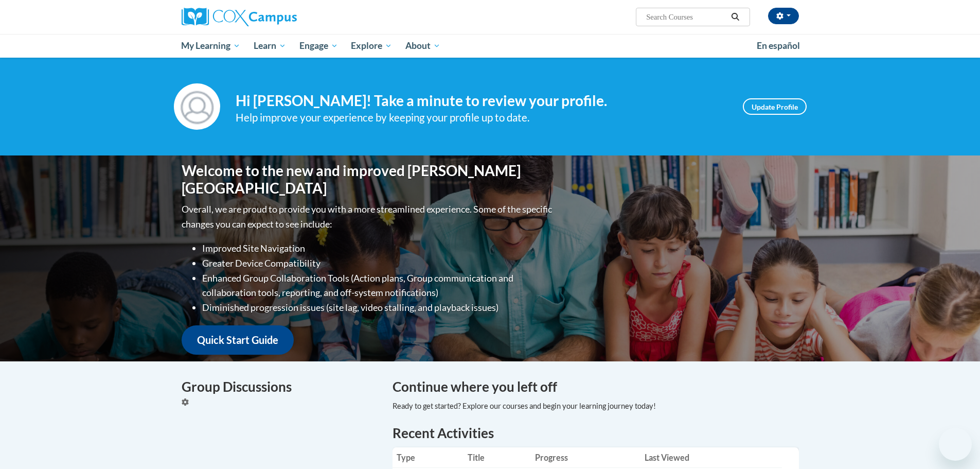  Describe the element at coordinates (378, 263) in the screenshot. I see `li: Greater Device Compatibility` at that location.